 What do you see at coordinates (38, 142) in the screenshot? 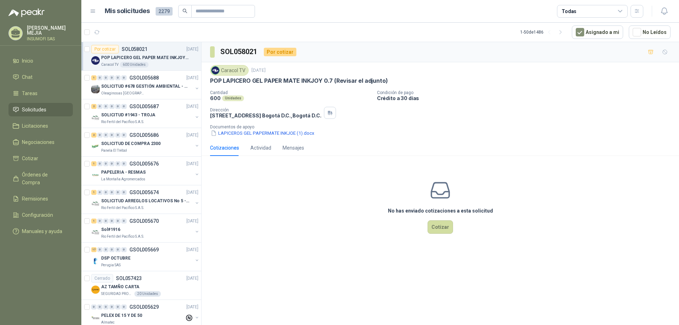
I see `span: Negociaciones` at bounding box center [38, 142].